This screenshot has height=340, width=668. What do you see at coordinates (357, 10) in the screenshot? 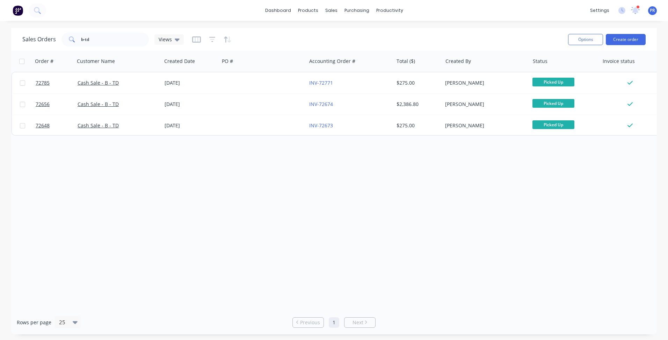
I see `div: purchasing` at bounding box center [357, 10].